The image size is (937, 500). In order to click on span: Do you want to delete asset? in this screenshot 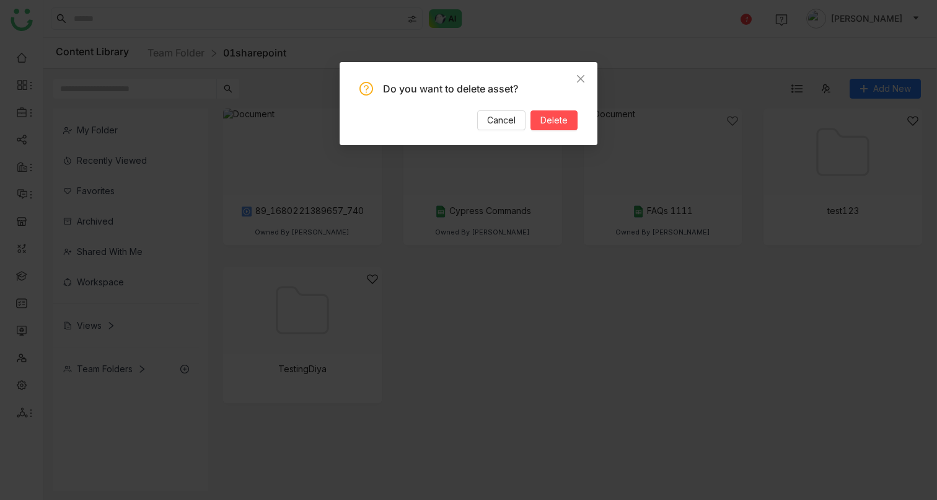, I will do `click(451, 89)`.